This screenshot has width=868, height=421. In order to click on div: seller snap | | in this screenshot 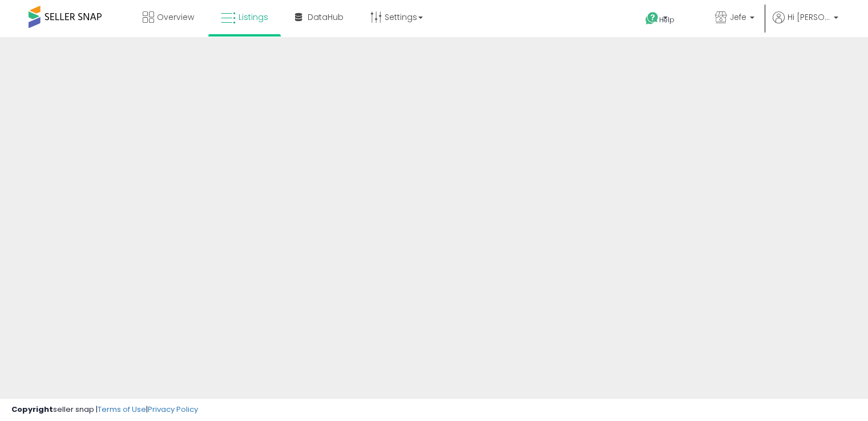, I will do `click(105, 410)`.